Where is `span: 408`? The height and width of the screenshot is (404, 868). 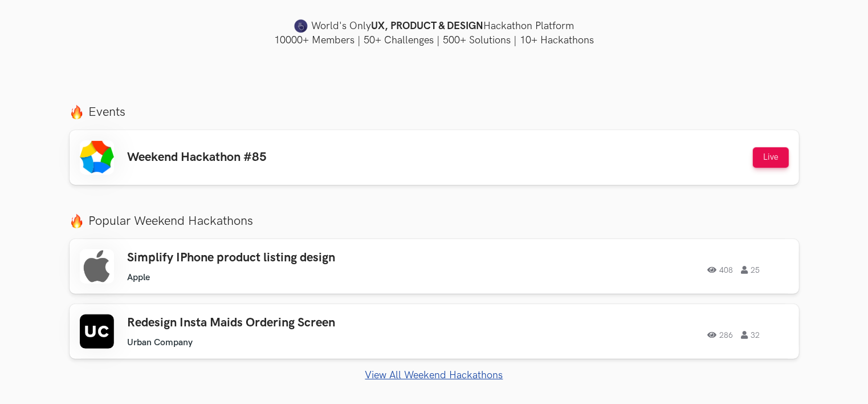 span: 408 is located at coordinates (721, 270).